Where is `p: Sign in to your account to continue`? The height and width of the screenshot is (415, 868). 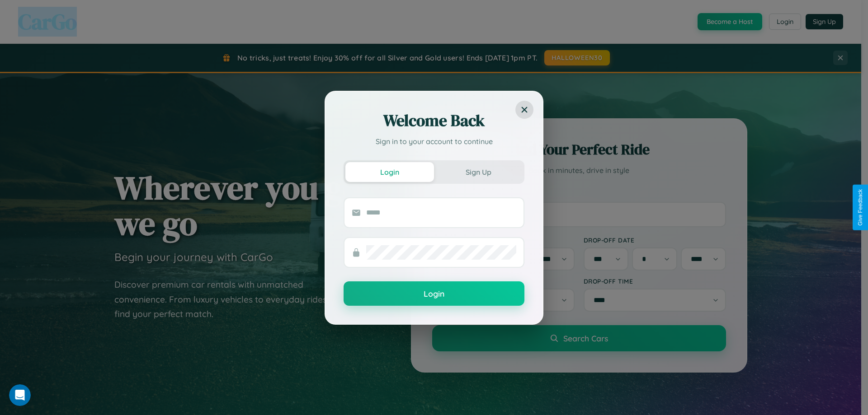
p: Sign in to your account to continue is located at coordinates (434, 141).